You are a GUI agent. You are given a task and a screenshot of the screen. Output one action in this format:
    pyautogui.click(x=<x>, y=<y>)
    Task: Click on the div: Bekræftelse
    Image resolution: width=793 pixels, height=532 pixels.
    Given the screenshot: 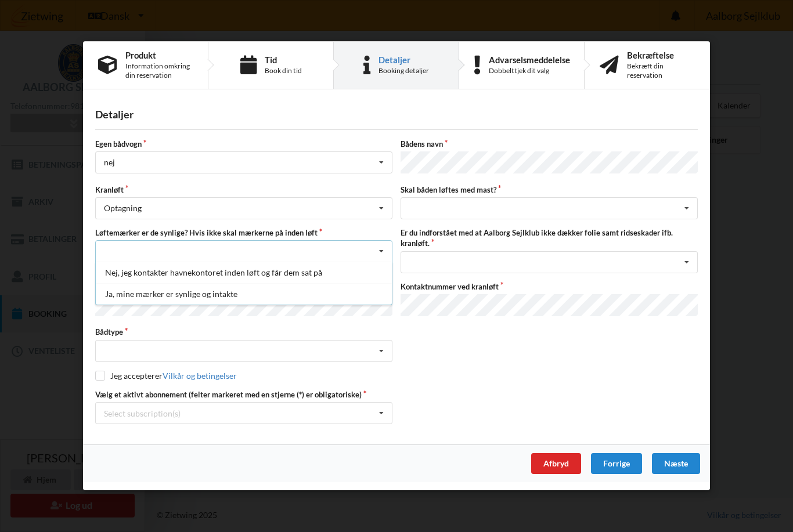 What is the action you would take?
    pyautogui.click(x=661, y=55)
    